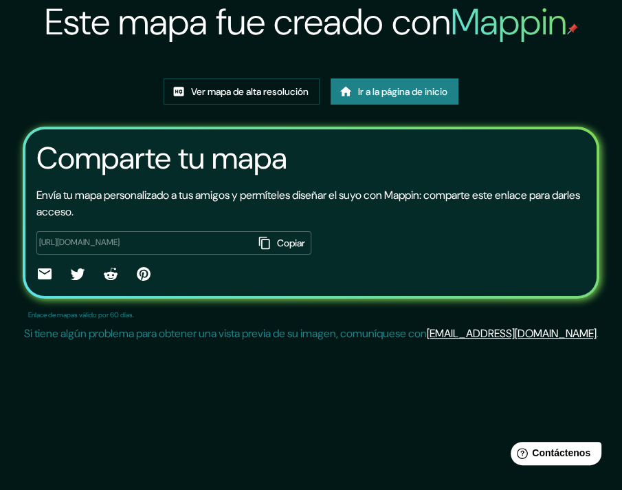 This screenshot has width=622, height=490. Describe the element at coordinates (395, 91) in the screenshot. I see `a: Ir a la página de inicio` at that location.